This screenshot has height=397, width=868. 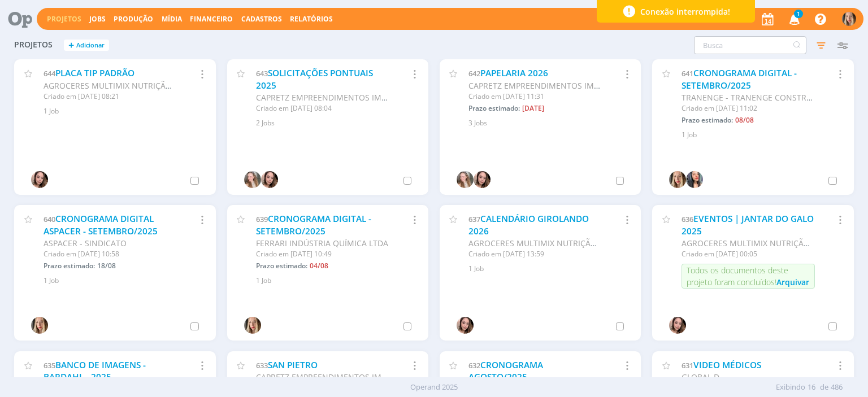 What do you see at coordinates (335, 123) in the screenshot?
I see `div: 2 Jobs` at bounding box center [335, 123].